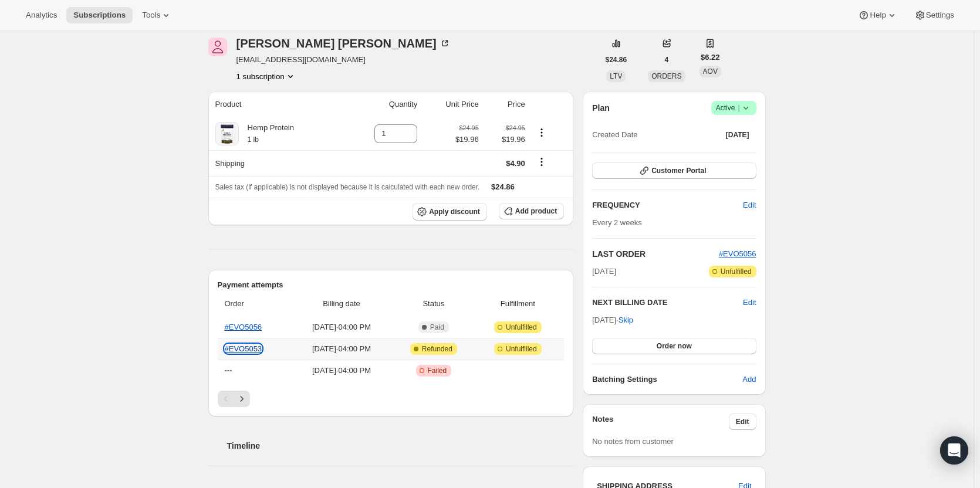 This screenshot has height=488, width=980. Describe the element at coordinates (616, 60) in the screenshot. I see `button: $24.86` at that location.